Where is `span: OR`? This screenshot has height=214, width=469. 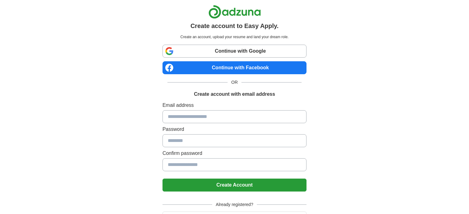
span: OR is located at coordinates (235, 82).